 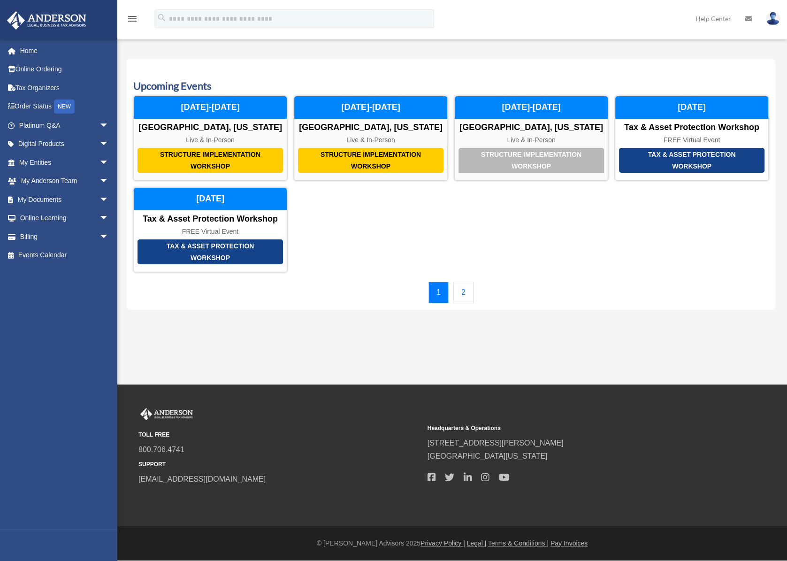 What do you see at coordinates (65, 125) in the screenshot?
I see `a: Platinum Q&Aarrow_drop_down` at bounding box center [65, 125].